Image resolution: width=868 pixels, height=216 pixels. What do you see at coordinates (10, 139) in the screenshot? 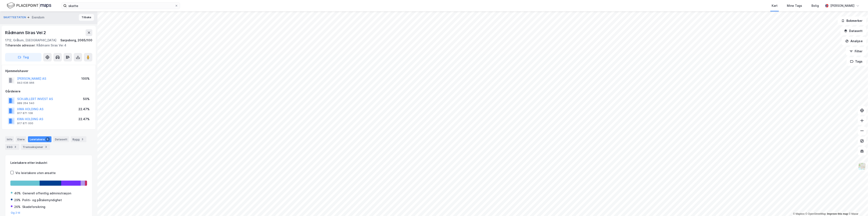
I see `div: Info` at bounding box center [10, 139].